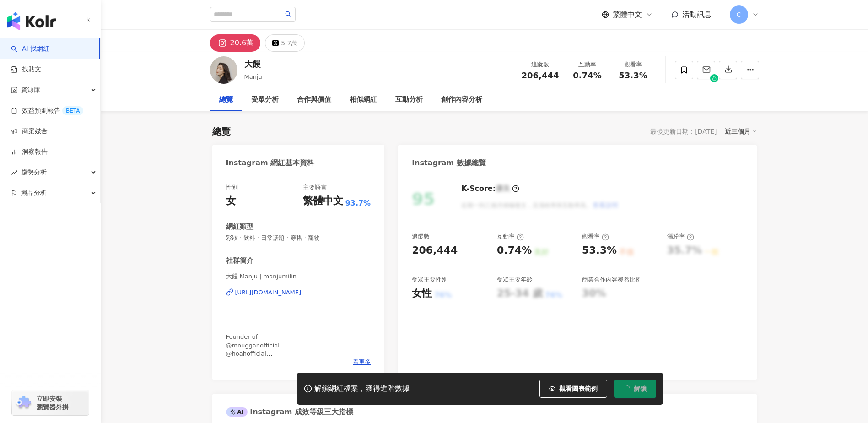 Image resolution: width=868 pixels, height=423 pixels. Describe the element at coordinates (270, 163) in the screenshot. I see `div: Instagram 網紅基本資料` at that location.